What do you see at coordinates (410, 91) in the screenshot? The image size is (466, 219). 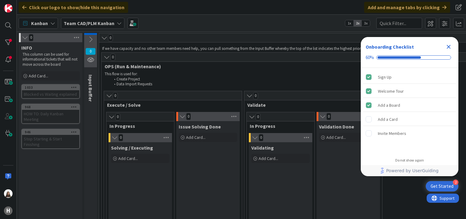 I see `div: Welcome Tour is complete.` at bounding box center [410, 91].